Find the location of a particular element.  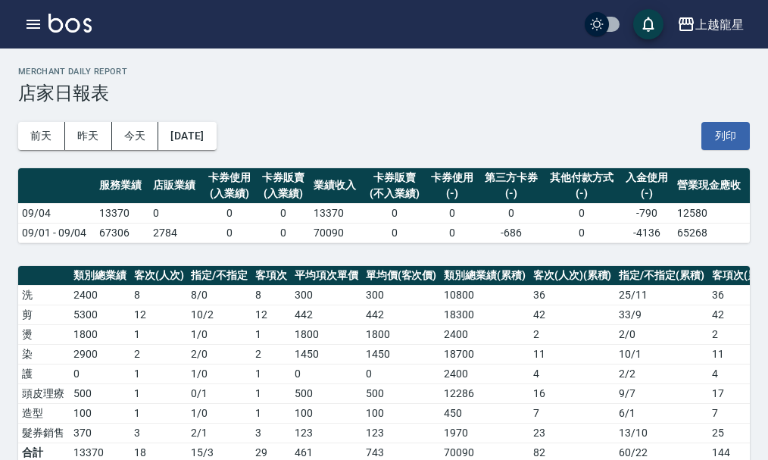

td: 33 / 9 is located at coordinates (662, 314).